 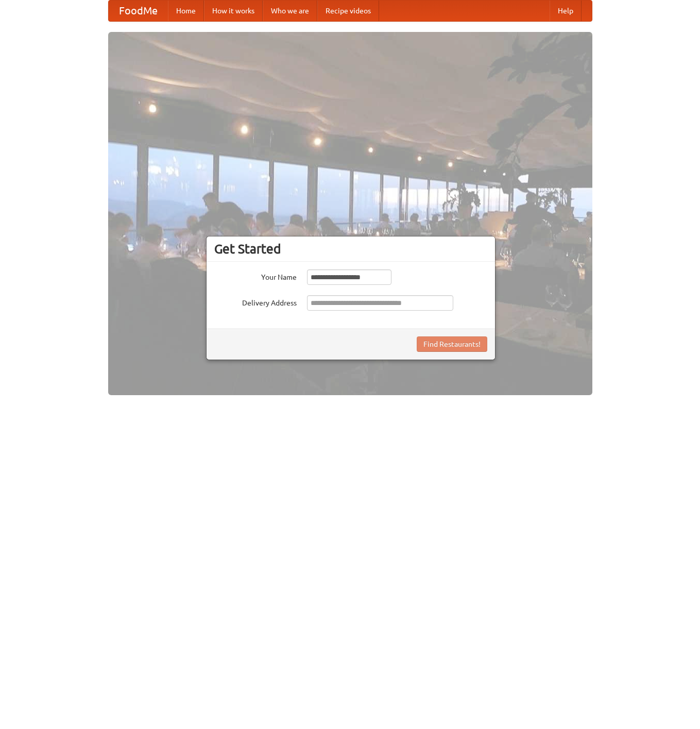 What do you see at coordinates (186, 10) in the screenshot?
I see `a: Home` at bounding box center [186, 10].